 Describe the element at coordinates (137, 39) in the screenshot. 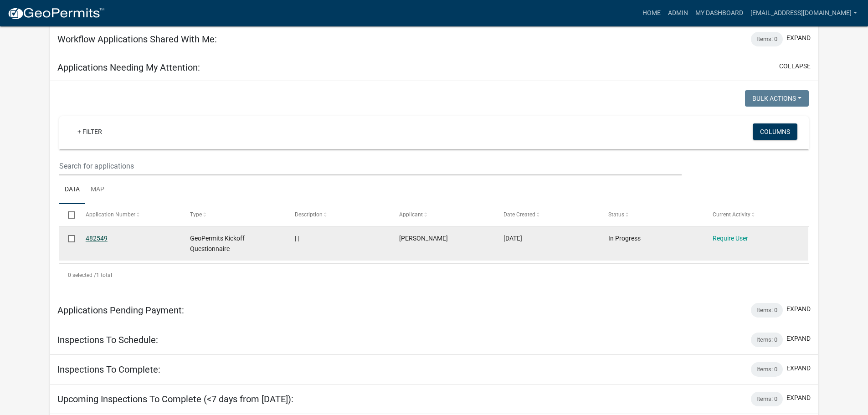

I see `h5: Workflow Applications Shared With Me:` at that location.